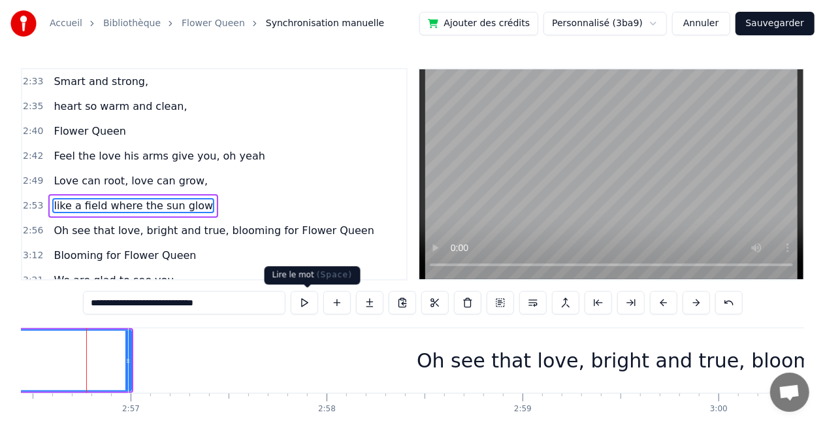 The width and height of the screenshot is (825, 425). Describe the element at coordinates (33, 181) in the screenshot. I see `span: 2:49` at that location.